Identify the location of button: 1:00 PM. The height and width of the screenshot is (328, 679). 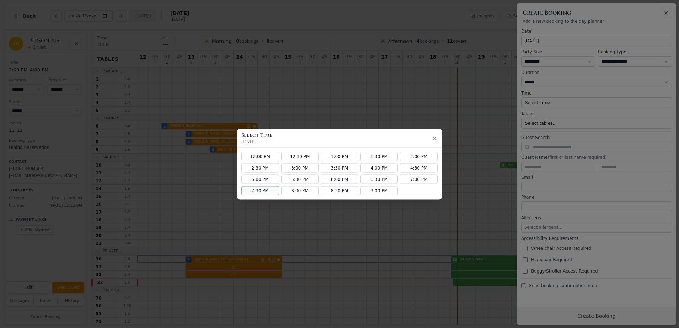
(340, 156).